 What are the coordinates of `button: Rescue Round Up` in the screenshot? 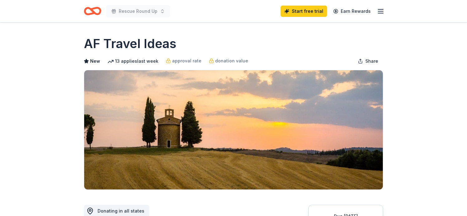 It's located at (138, 11).